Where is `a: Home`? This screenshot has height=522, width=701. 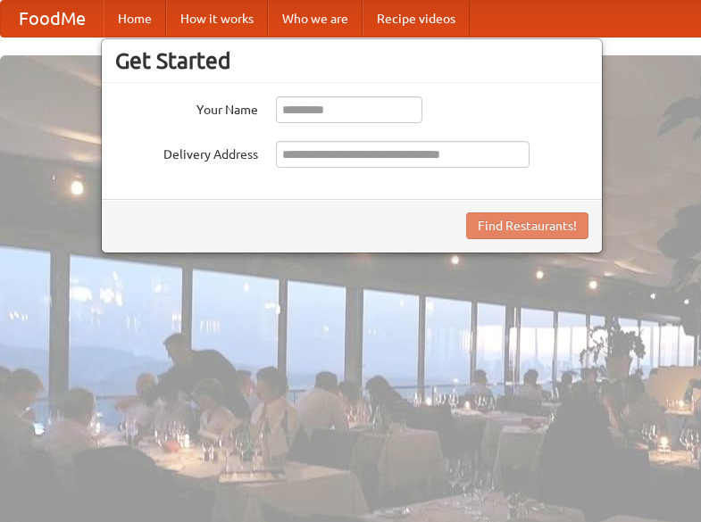
a: Home is located at coordinates (135, 19).